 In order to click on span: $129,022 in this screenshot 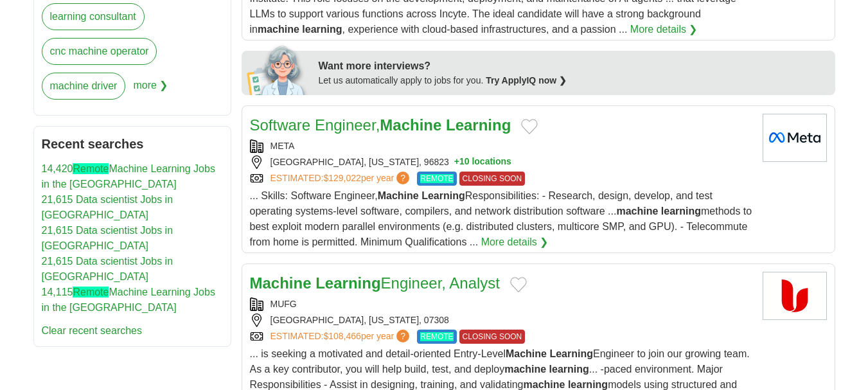, I will do `click(342, 178)`.